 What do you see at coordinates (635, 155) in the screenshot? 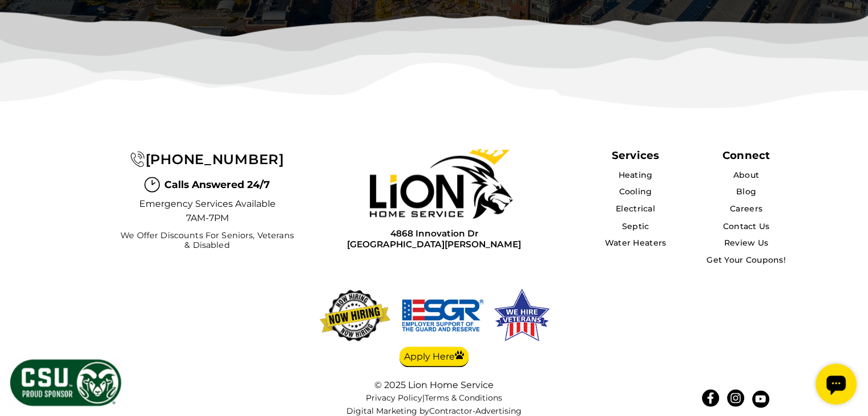
I see `span: Services` at bounding box center [635, 155].